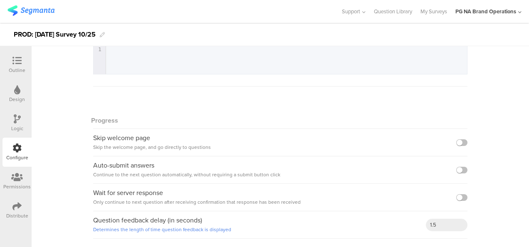 The image size is (529, 247). I want to click on div: Wait for server response, so click(197, 197).